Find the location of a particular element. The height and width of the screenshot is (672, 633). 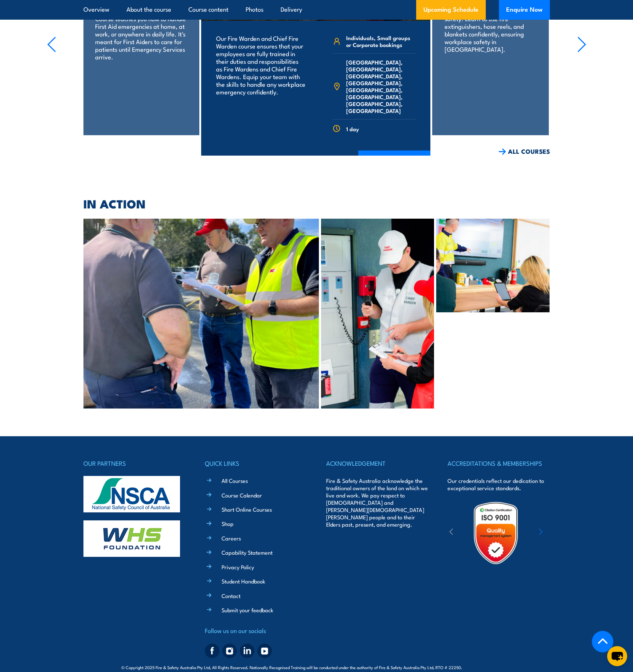

a: KND Digital is located at coordinates (499, 667).